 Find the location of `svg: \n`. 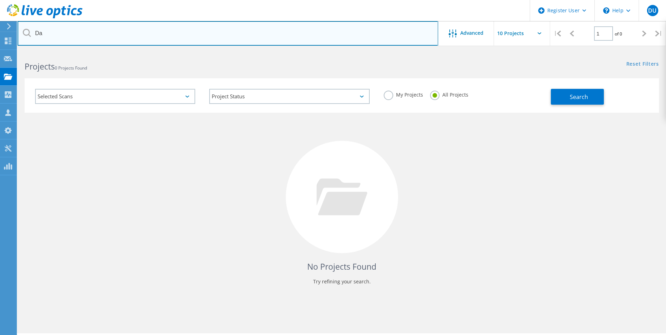

svg: \n is located at coordinates (607, 11).